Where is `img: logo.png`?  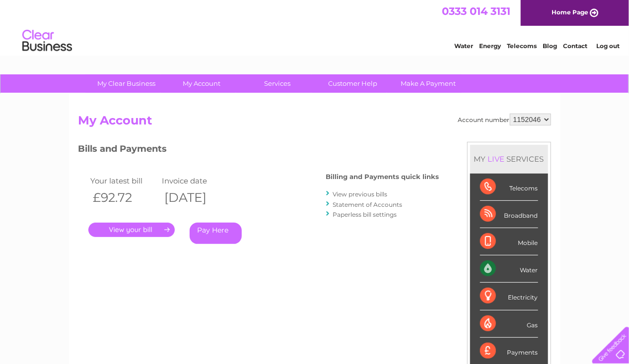 img: logo.png is located at coordinates (47, 40).